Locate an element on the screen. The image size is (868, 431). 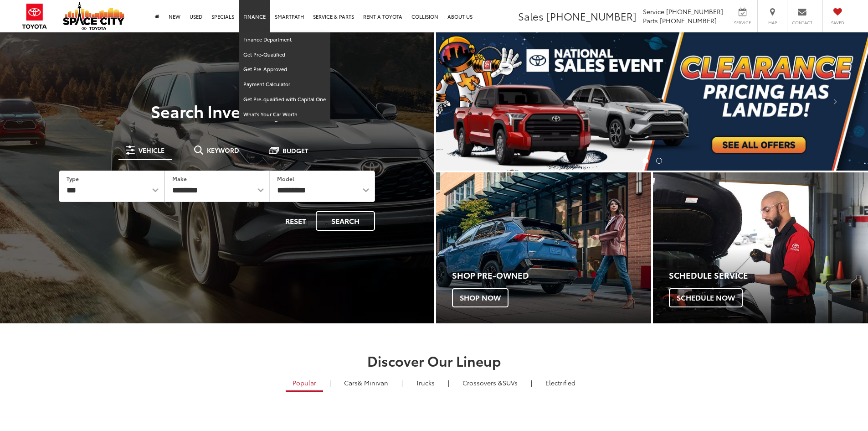
a: Shop Pre-Owned Shop Now is located at coordinates (544, 248).